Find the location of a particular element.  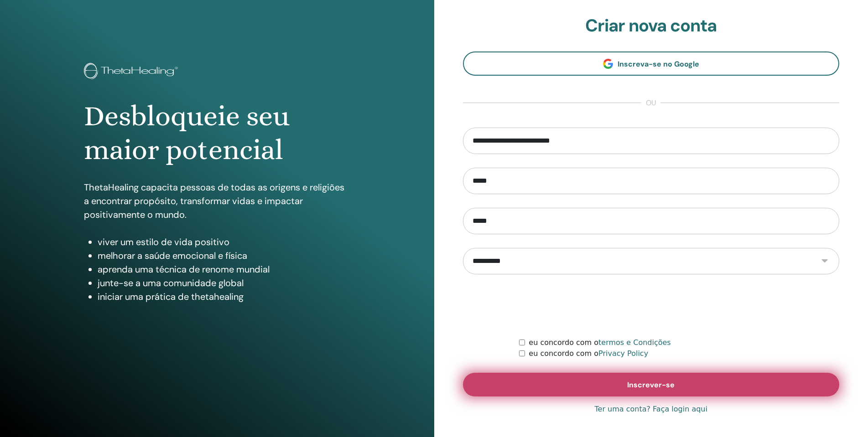

li: aprenda uma técnica de renome mundial is located at coordinates (224, 270).